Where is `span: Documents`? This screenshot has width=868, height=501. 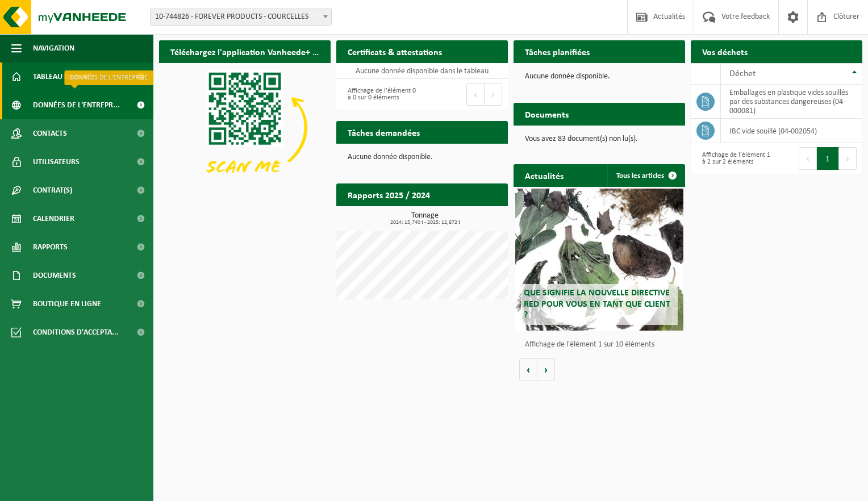 span: Documents is located at coordinates (55, 276).